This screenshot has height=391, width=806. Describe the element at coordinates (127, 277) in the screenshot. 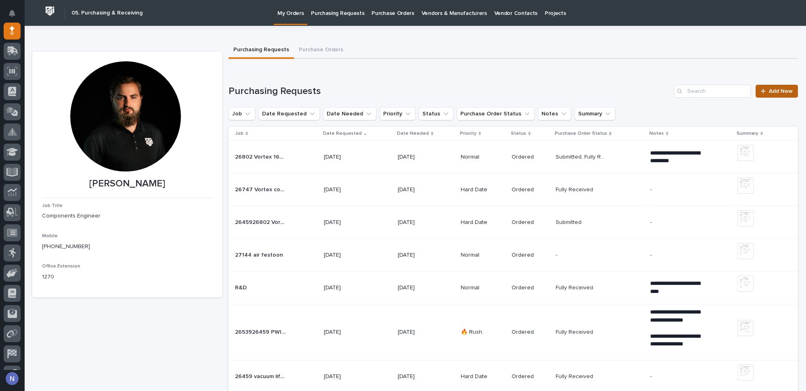

I see `p: 1270` at that location.